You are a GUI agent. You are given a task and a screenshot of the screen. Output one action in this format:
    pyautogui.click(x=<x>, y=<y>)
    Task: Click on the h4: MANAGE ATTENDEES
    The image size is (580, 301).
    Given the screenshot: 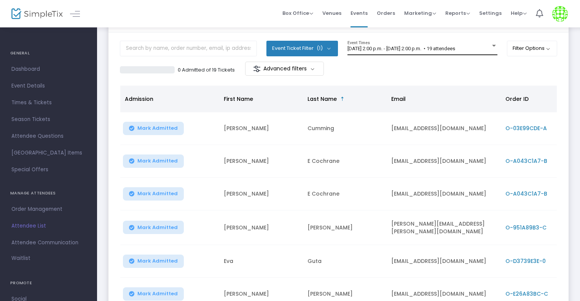 What is the action you would take?
    pyautogui.click(x=48, y=193)
    